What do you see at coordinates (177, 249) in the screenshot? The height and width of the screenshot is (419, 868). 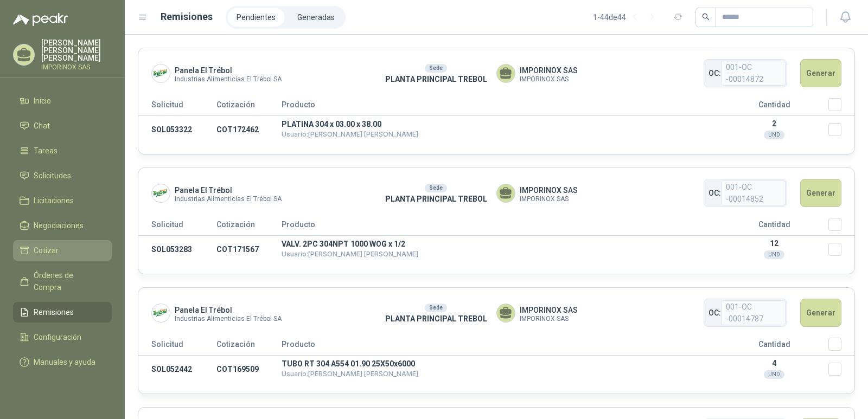 I see `td: SOL053283` at bounding box center [177, 249].